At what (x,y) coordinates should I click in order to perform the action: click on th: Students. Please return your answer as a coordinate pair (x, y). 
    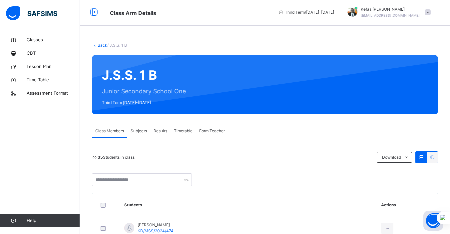
    Looking at the image, I should click on (248, 205).